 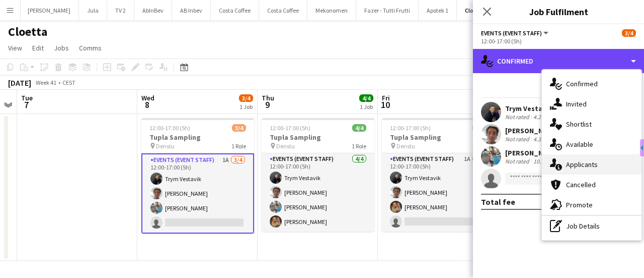 What do you see at coordinates (541, 139) in the screenshot?
I see `div: 4.3km` at bounding box center [541, 139].